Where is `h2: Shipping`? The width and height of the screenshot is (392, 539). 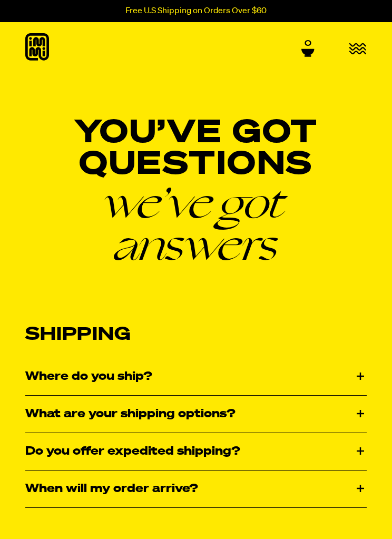
h2: Shipping is located at coordinates (196, 334).